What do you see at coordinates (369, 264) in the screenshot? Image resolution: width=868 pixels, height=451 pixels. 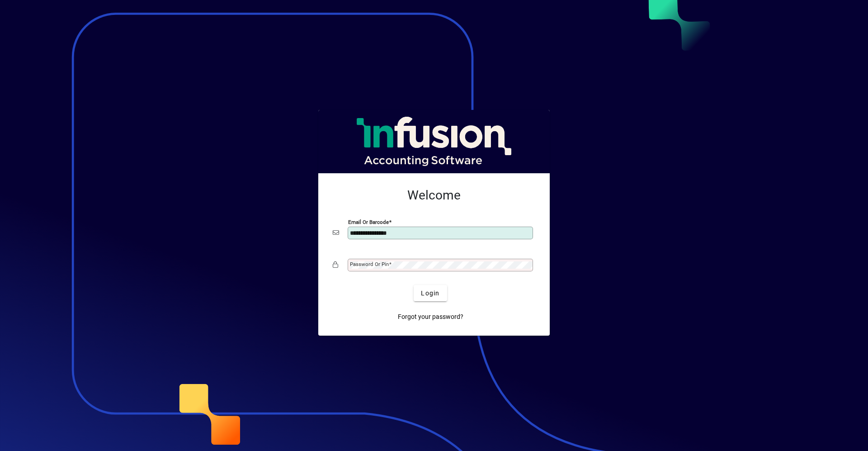 I see `mat-label: Password or Pin` at bounding box center [369, 264].